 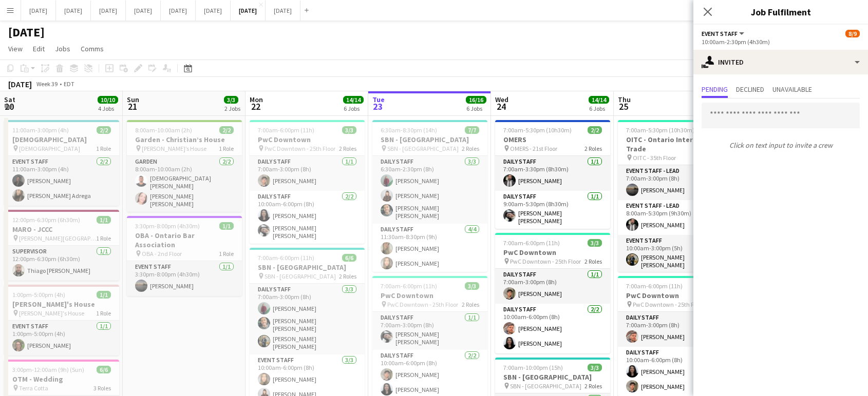 What do you see at coordinates (15, 49) in the screenshot?
I see `span: View` at bounding box center [15, 49].